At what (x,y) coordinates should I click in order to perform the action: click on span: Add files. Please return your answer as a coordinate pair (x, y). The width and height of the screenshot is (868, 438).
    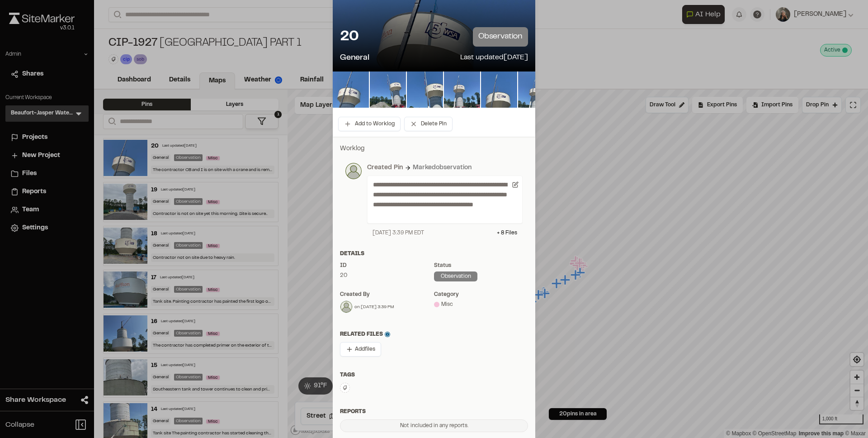
    Looking at the image, I should click on (365, 349).